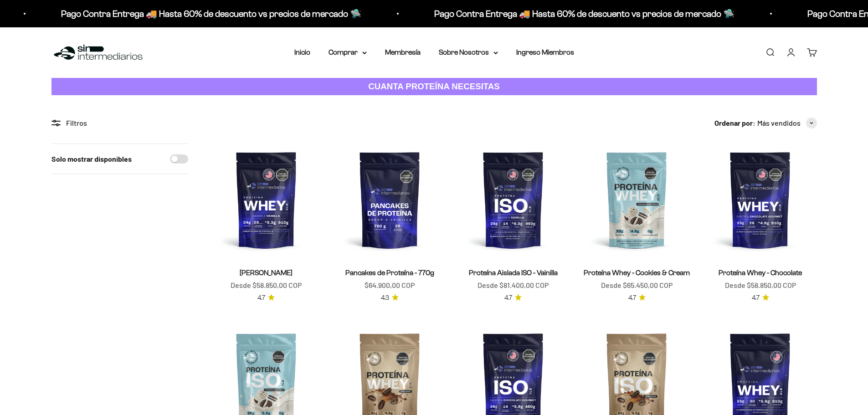  Describe the element at coordinates (348, 52) in the screenshot. I see `summary: Comprar` at that location.